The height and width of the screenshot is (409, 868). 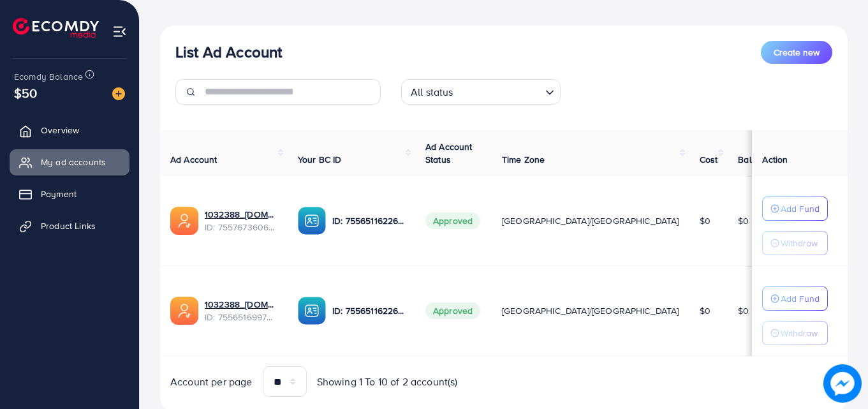 I want to click on a: My ad accounts, so click(x=69, y=162).